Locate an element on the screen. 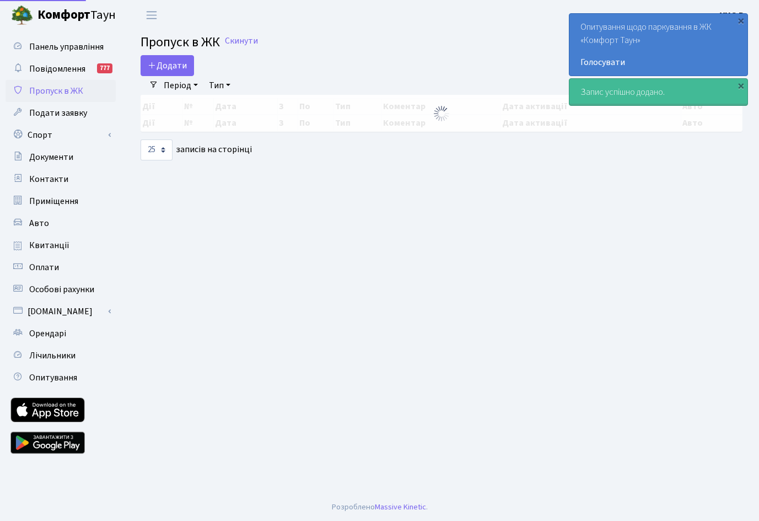 Image resolution: width=759 pixels, height=521 pixels. a: Спорт is located at coordinates (61, 135).